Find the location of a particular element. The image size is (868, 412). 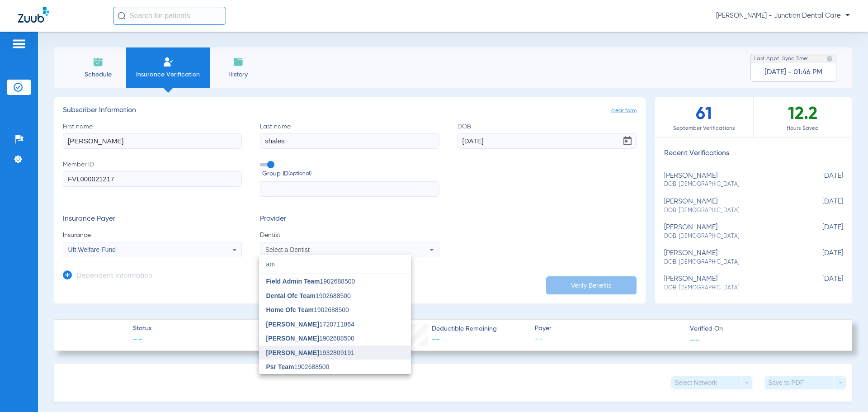

span: Psr Team is located at coordinates (281, 367).